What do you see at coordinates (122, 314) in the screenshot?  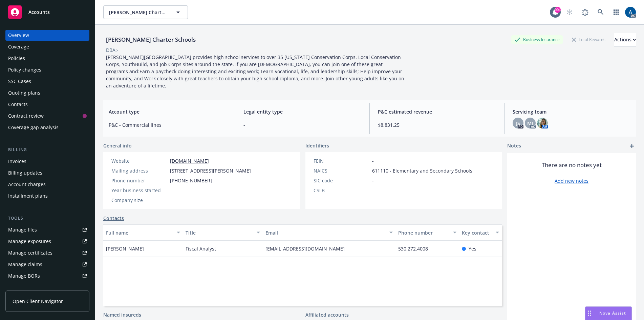 I see `a: Named insureds` at bounding box center [122, 314].